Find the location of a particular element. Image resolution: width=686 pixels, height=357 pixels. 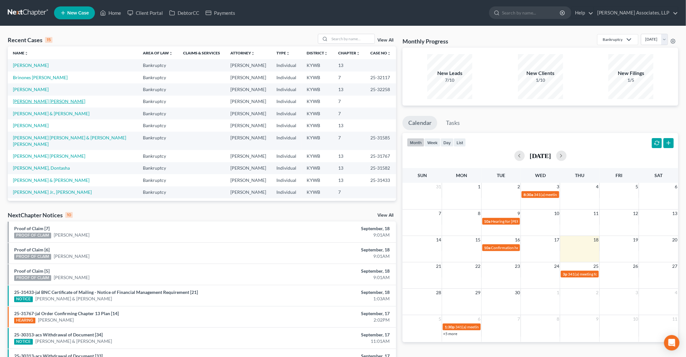

span: Thu is located at coordinates (580, 175).